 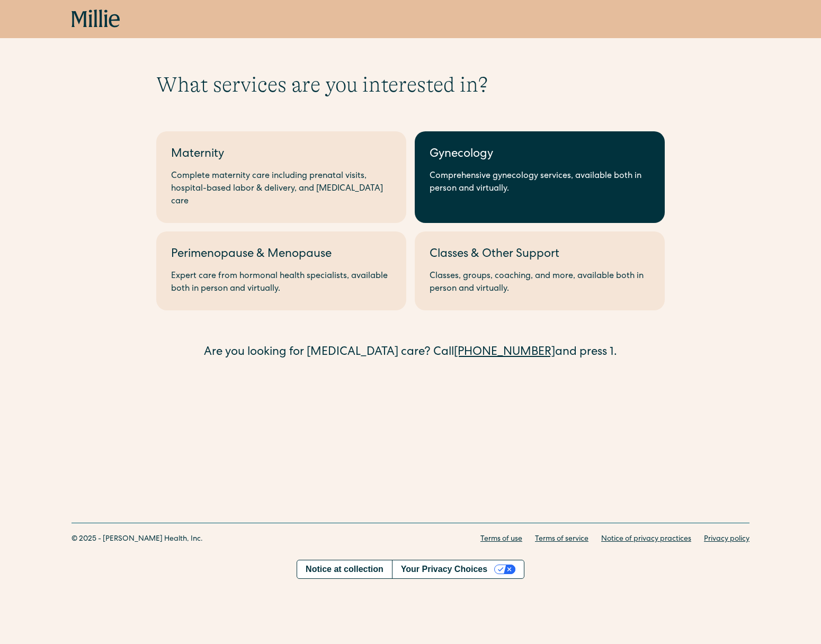 What do you see at coordinates (458, 570) in the screenshot?
I see `button: Your Privacy Choices` at bounding box center [458, 570].